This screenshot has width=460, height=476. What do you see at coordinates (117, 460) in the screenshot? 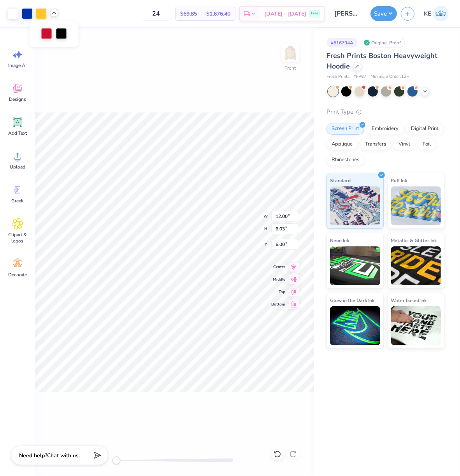
I see `div: Accessibility label` at bounding box center [117, 460].